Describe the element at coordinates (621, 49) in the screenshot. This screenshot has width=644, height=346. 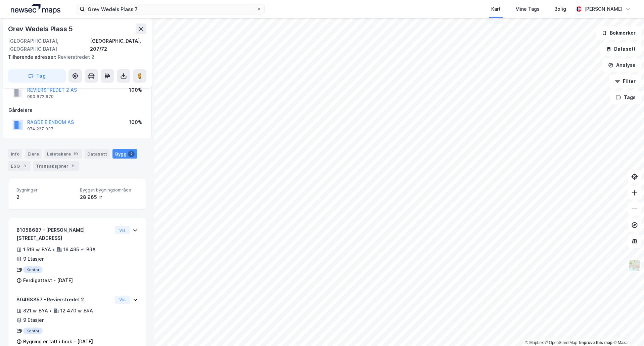
I see `button: Datasett` at that location.